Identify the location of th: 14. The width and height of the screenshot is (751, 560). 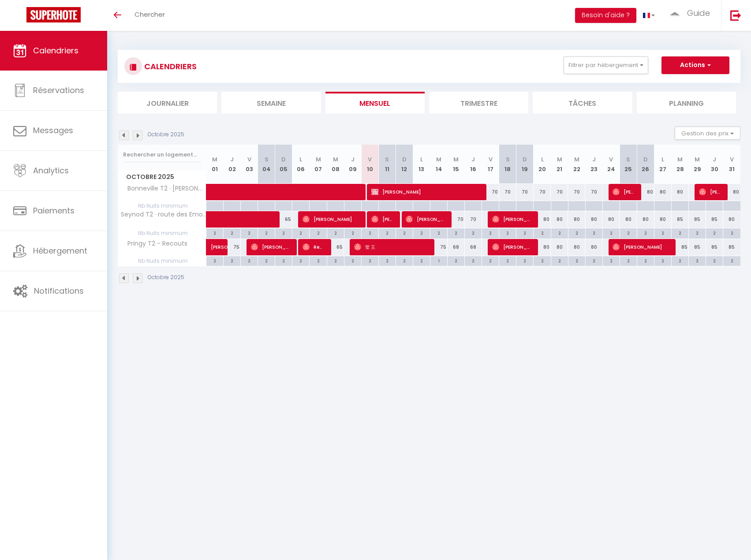
(439, 164).